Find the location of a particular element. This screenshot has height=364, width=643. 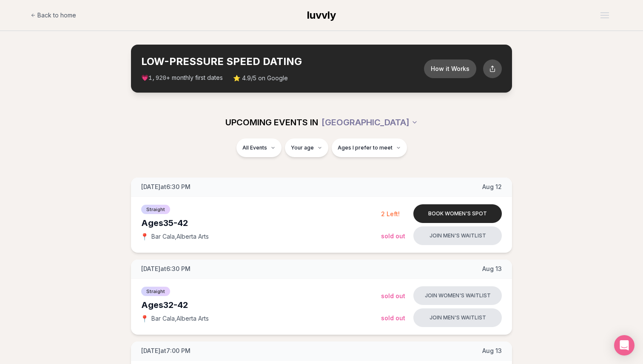

a: Book women's spot is located at coordinates (457, 214).